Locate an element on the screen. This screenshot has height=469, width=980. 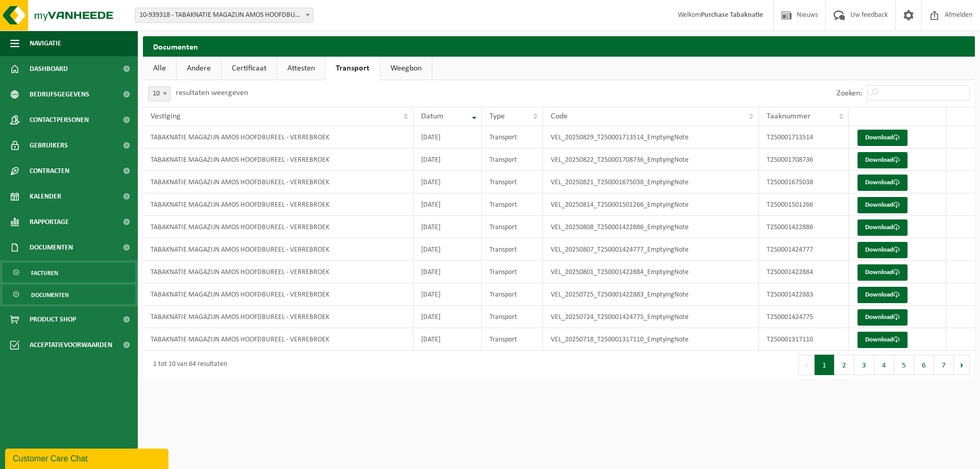
span: Product Shop is located at coordinates (53, 320).